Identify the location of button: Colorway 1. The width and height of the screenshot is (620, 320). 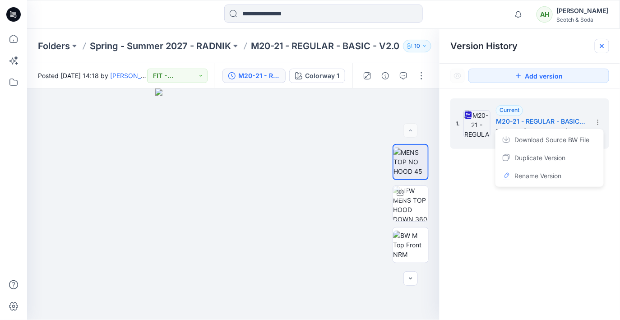
(317, 76).